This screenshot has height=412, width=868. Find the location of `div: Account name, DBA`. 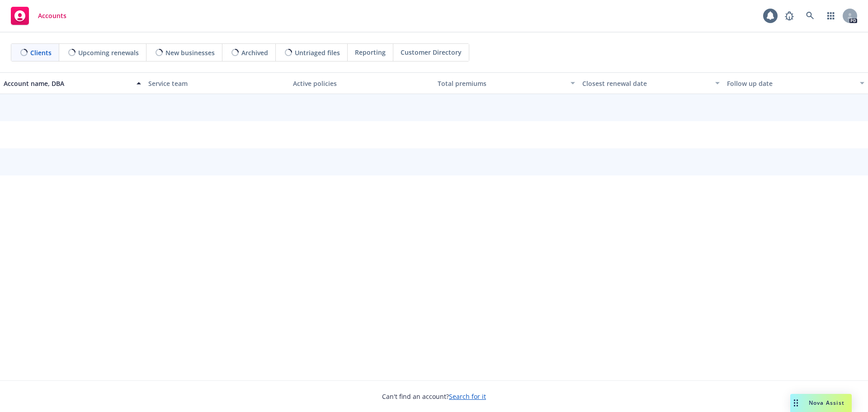

div: Account name, DBA is located at coordinates (67, 83).